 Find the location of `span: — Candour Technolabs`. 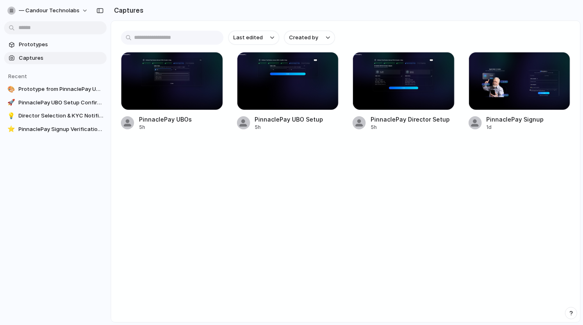

span: — Candour Technolabs is located at coordinates (49, 11).